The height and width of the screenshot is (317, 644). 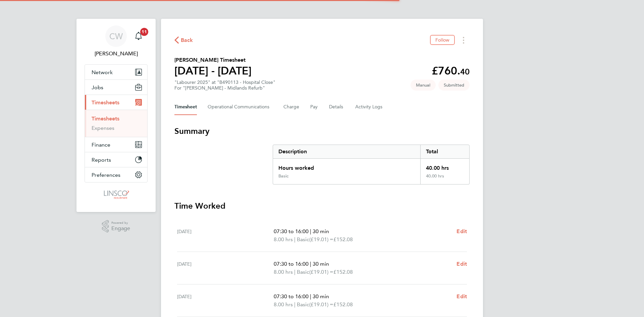 I want to click on div: Timesheets, so click(x=116, y=123).